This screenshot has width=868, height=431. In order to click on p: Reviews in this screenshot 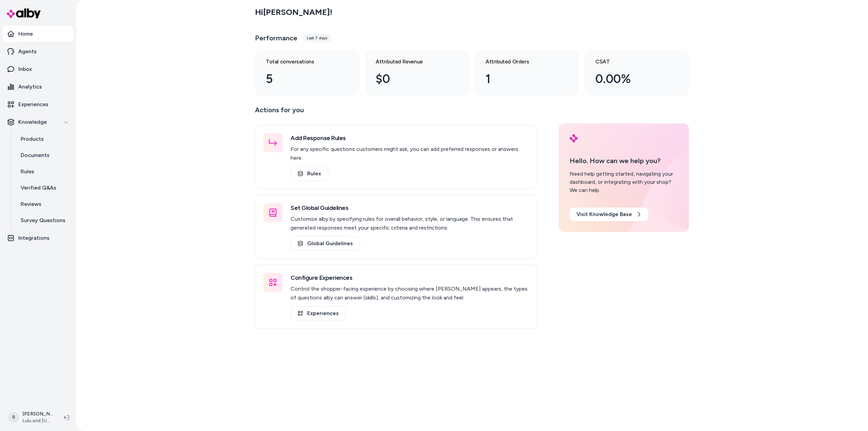, I will do `click(31, 204)`.